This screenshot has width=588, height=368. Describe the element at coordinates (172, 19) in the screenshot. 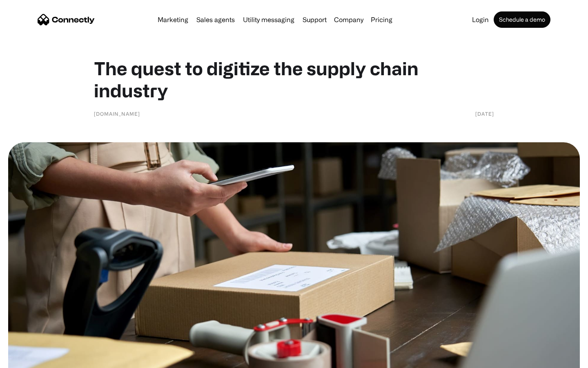

I see `a: Marketing` at that location.